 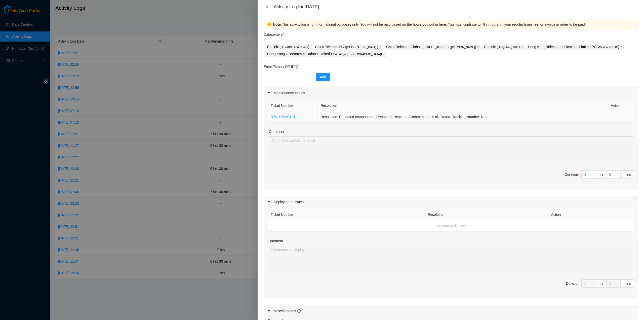 I want to click on span: Add, so click(x=323, y=77).